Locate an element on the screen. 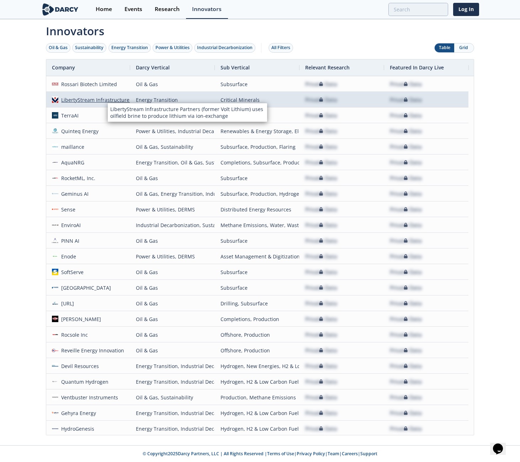  img: d093efcb-a98f-4e9b-abca-c5d6cb29b341 is located at coordinates (55, 429).